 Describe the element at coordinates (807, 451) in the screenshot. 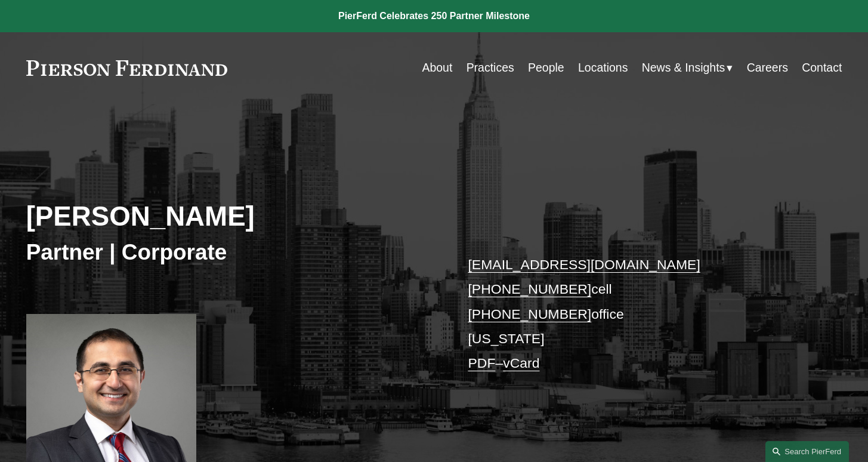

I see `a: Search this site` at that location.